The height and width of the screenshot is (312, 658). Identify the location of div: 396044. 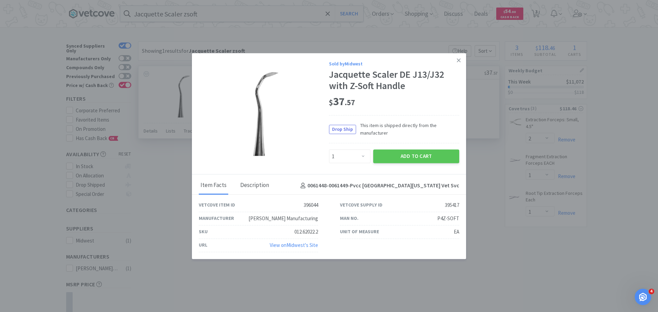
(311, 205).